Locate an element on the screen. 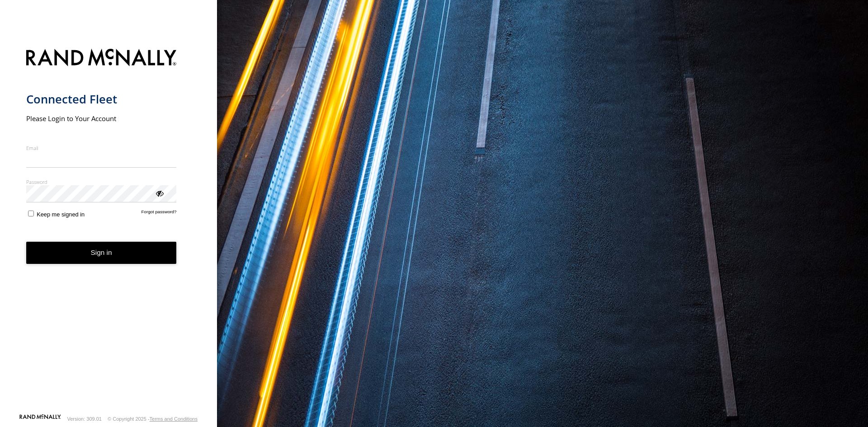 This screenshot has height=427, width=868. label: Password is located at coordinates (101, 182).